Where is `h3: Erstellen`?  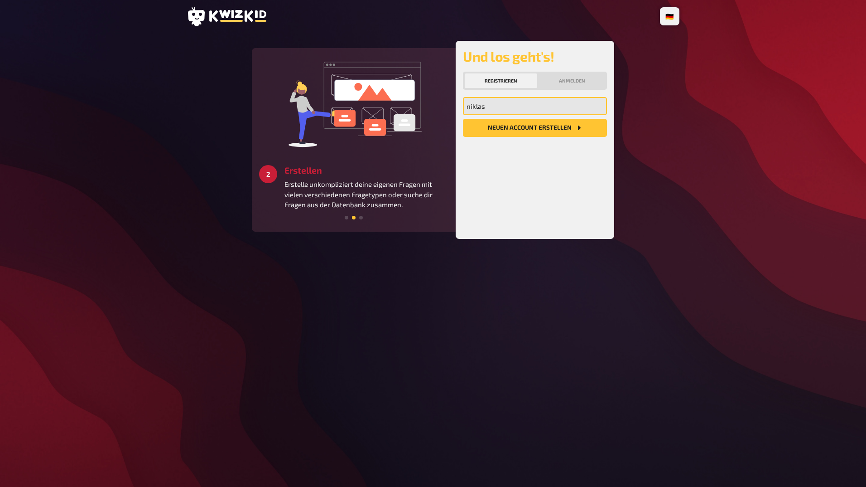
h3: Erstellen is located at coordinates (367, 170).